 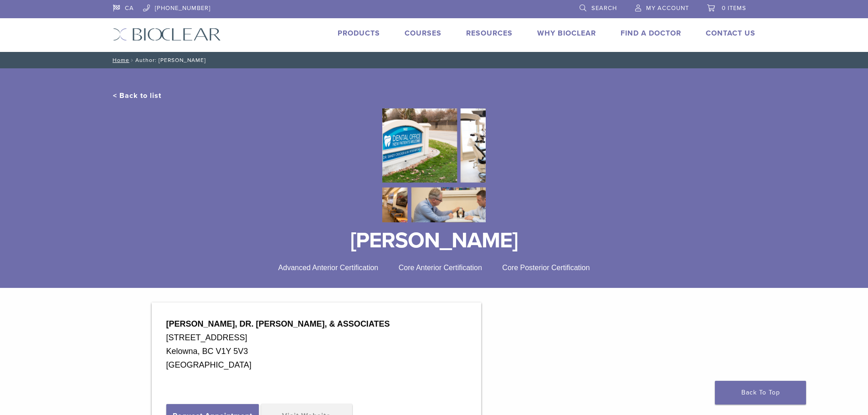 I want to click on a: < Back to list, so click(x=137, y=96).